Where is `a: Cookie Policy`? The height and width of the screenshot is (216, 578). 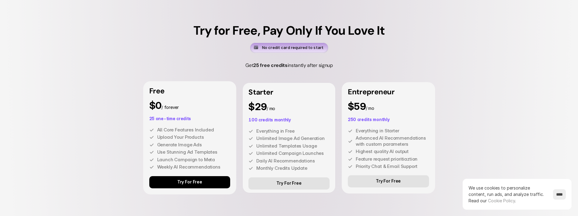 a: Cookie Policy is located at coordinates (502, 201).